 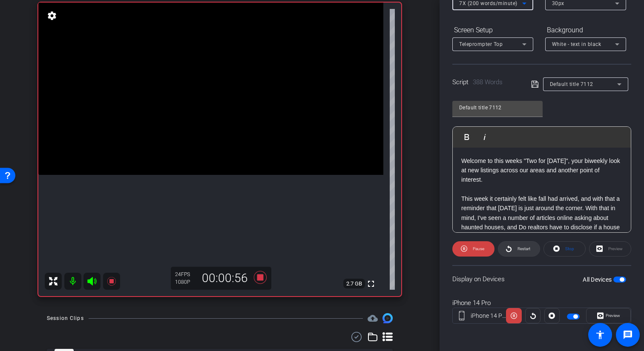 What do you see at coordinates (373, 318) in the screenshot?
I see `mat-icon: cloud_upload` at bounding box center [373, 318].